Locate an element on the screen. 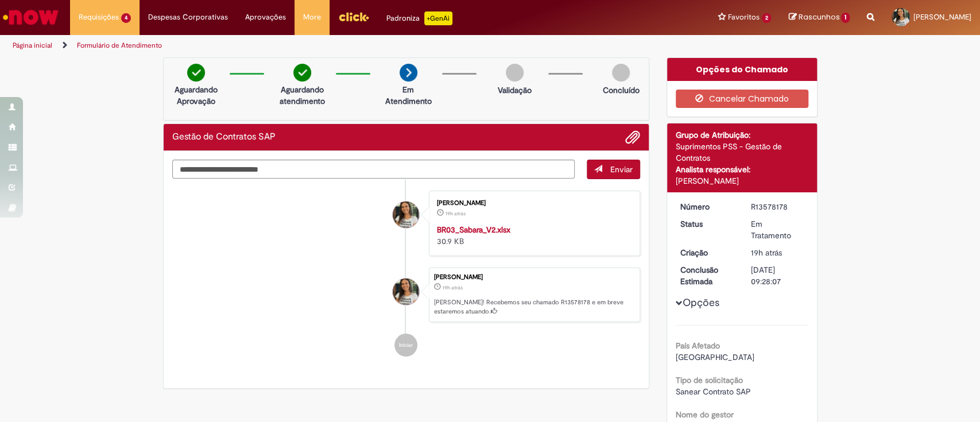  div: Analista responsável: is located at coordinates (742, 169).